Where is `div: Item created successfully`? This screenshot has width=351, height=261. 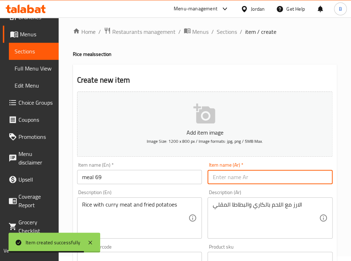 div: Item created successfully is located at coordinates (53, 242).